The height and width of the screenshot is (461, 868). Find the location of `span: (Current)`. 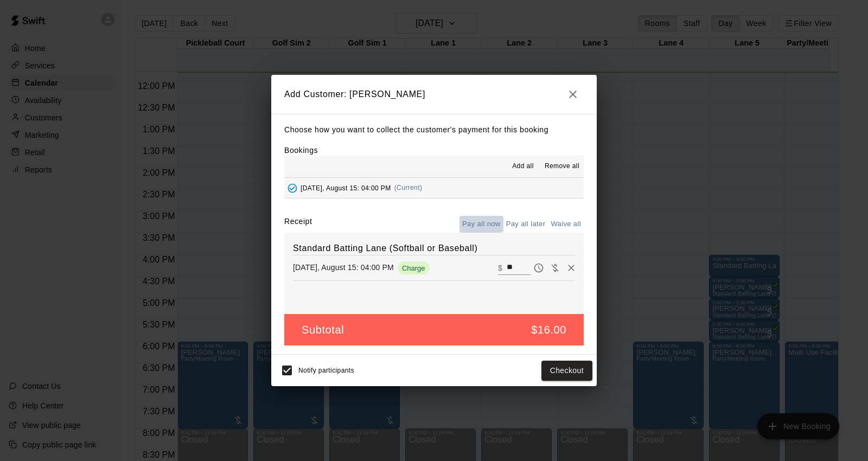

span: (Current) is located at coordinates (409, 188).